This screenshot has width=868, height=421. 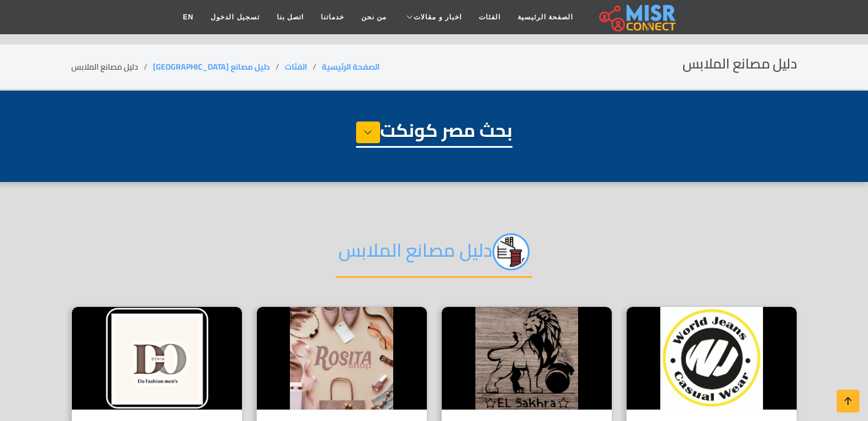 What do you see at coordinates (157, 359) in the screenshot?
I see `img: دو جينز` at bounding box center [157, 359].